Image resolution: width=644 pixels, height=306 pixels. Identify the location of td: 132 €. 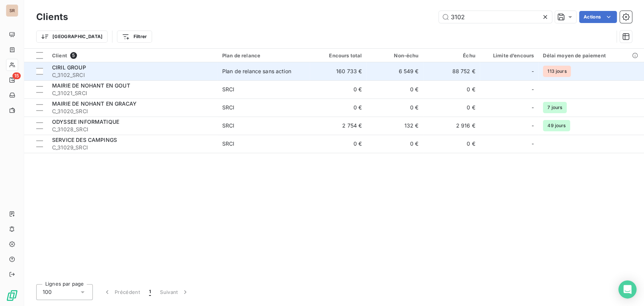
(395, 126).